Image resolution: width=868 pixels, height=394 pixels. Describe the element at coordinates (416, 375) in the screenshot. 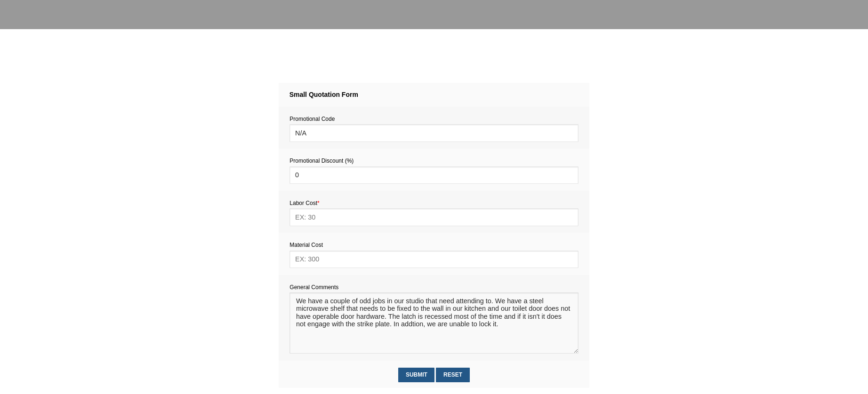

I see `input: Submit` at that location.